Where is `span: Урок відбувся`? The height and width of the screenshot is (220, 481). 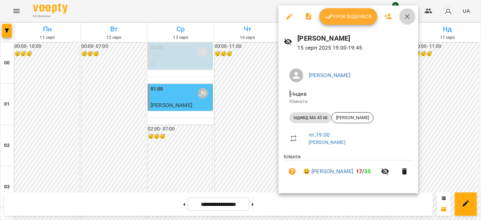 span: Урок відбувся is located at coordinates (348, 17).